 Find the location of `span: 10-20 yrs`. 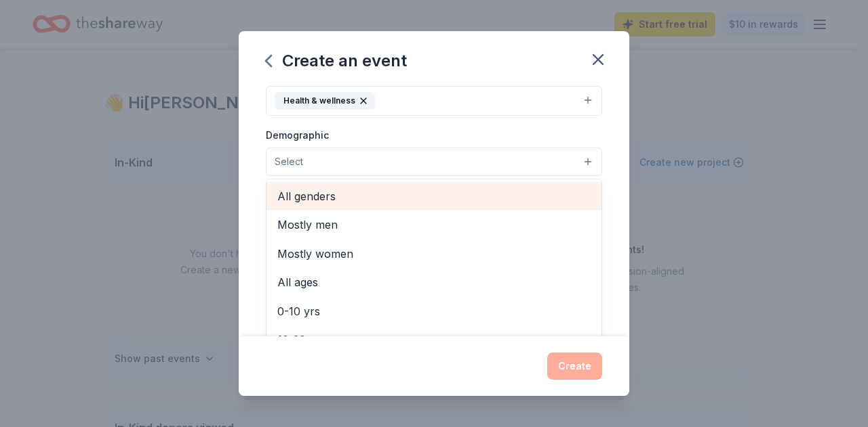

span: 10-20 yrs is located at coordinates (434, 340).